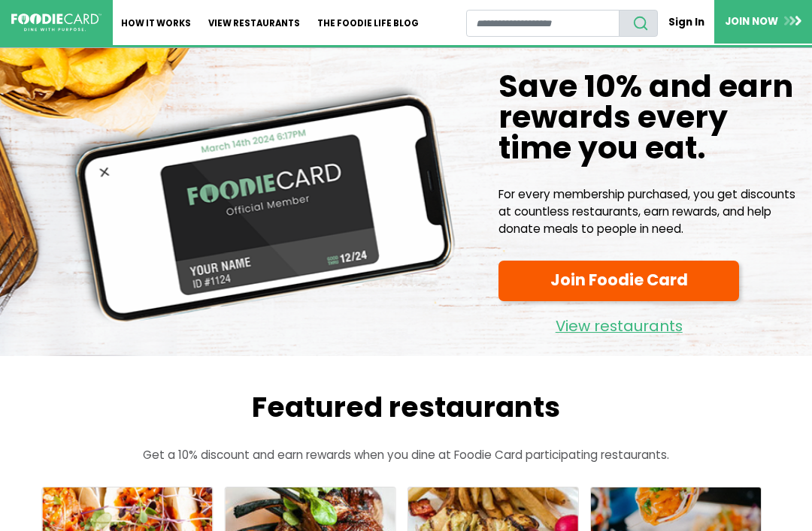 Image resolution: width=812 pixels, height=531 pixels. Describe the element at coordinates (650, 212) in the screenshot. I see `p: For every membership purchased, you get discounts at countless restaurants, earn rewards, and hel...` at that location.